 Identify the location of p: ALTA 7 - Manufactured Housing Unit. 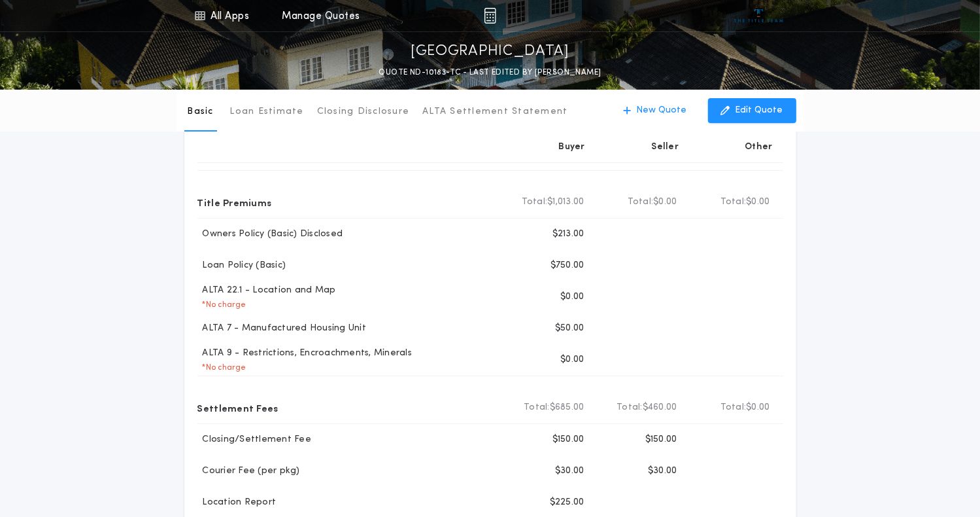
(282, 328).